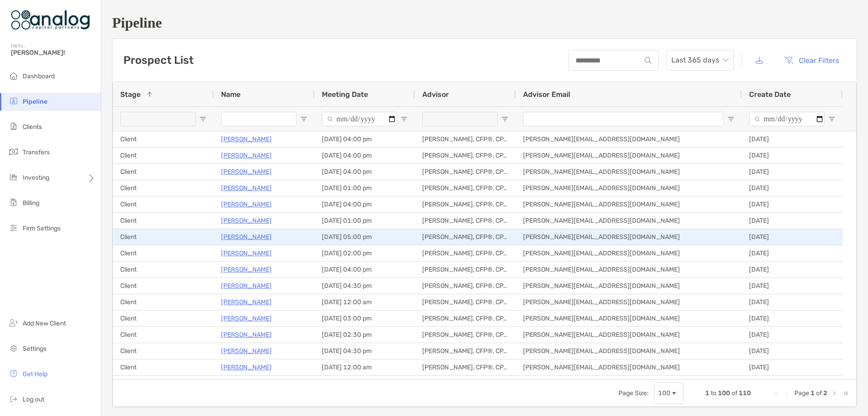 This screenshot has width=868, height=416. Describe the element at coordinates (14, 76) in the screenshot. I see `img: dashboard icon` at that location.